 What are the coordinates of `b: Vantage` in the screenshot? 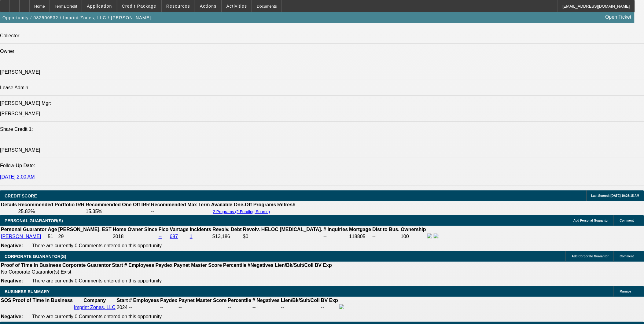 It's located at (179, 229).